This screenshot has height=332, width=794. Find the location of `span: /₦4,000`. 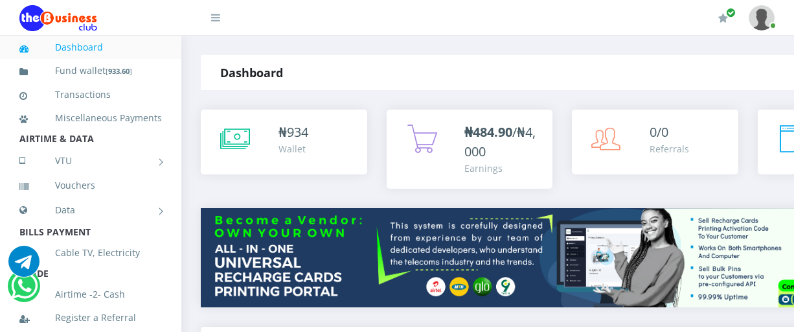

span: /₦4,000 is located at coordinates (500, 141).